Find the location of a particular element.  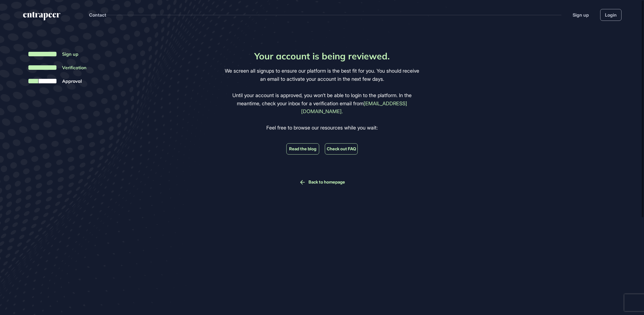

p: Until your account is approved, you won’t be able to login to the platform. In the meantime, chec... is located at coordinates (322, 104).